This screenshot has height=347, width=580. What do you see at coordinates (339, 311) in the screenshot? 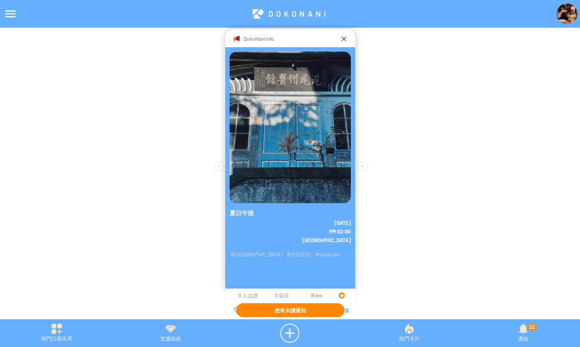
I see `div: 分享` at bounding box center [339, 311].